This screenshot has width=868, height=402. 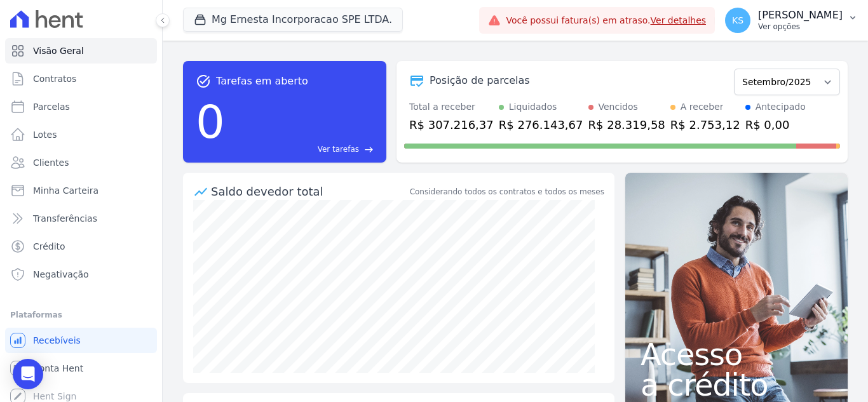 I want to click on a: Ver tarefas east, so click(x=302, y=149).